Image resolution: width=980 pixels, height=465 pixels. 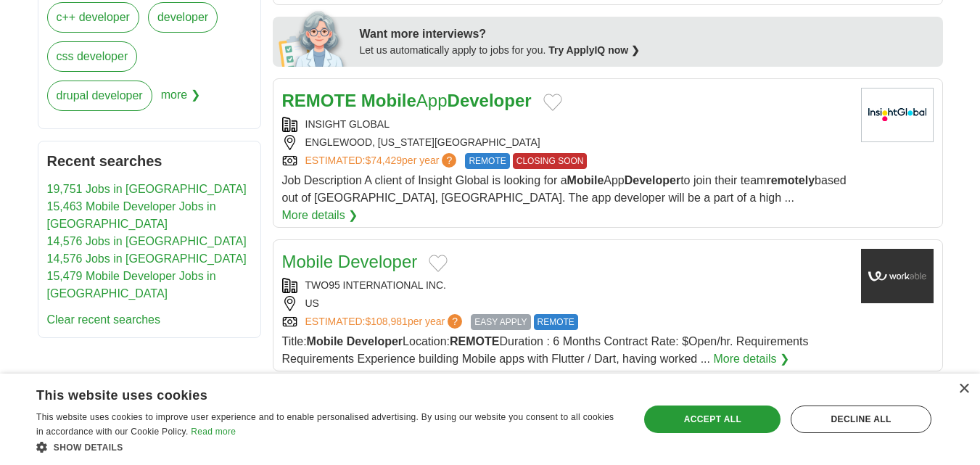 What do you see at coordinates (149, 161) in the screenshot?
I see `h2: Recent searches` at bounding box center [149, 161].